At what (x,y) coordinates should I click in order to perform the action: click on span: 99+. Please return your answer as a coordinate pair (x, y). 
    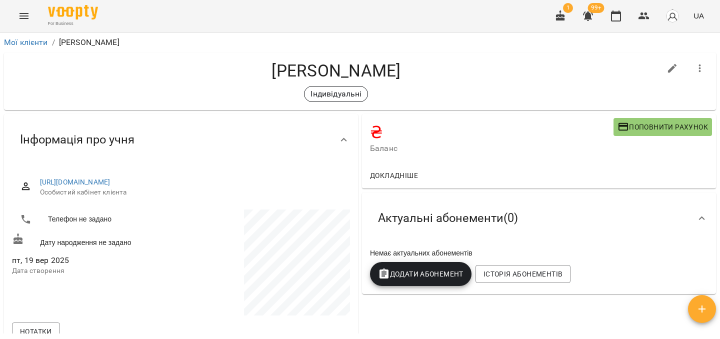
    Looking at the image, I should click on (596, 8).